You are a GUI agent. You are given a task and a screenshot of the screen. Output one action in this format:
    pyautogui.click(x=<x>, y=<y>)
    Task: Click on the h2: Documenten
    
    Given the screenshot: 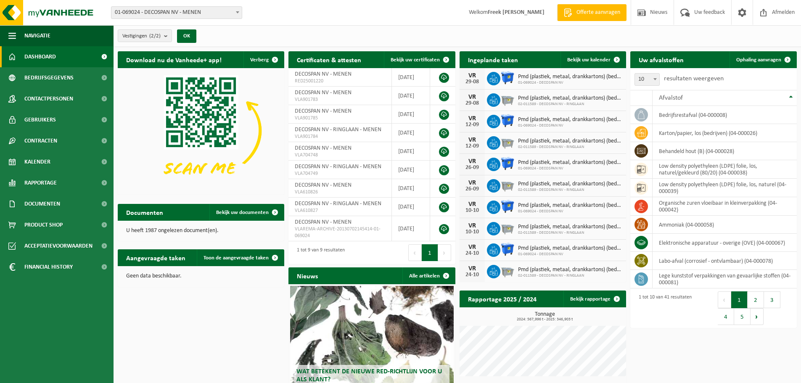 What is the action you would take?
    pyautogui.click(x=145, y=212)
    